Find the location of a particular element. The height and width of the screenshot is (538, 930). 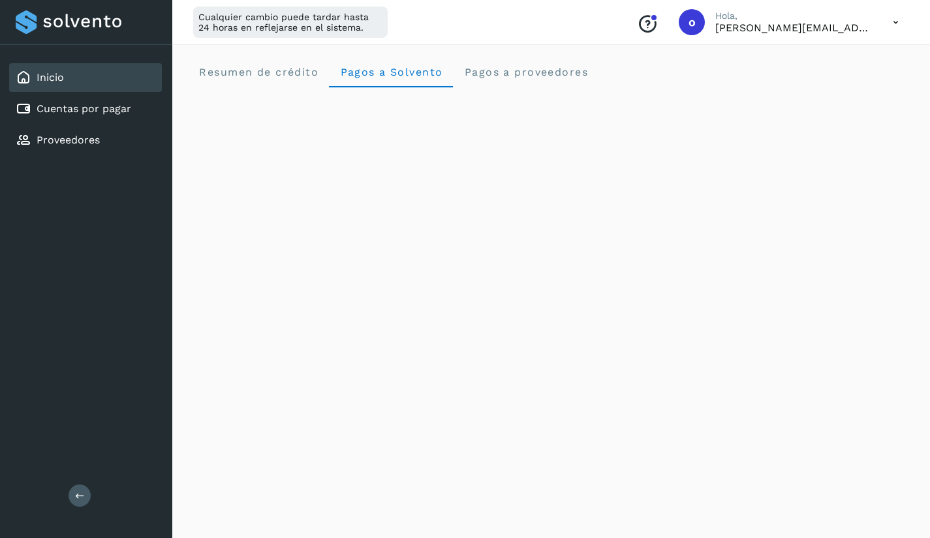

a: Cuentas por pagar is located at coordinates (84, 108).